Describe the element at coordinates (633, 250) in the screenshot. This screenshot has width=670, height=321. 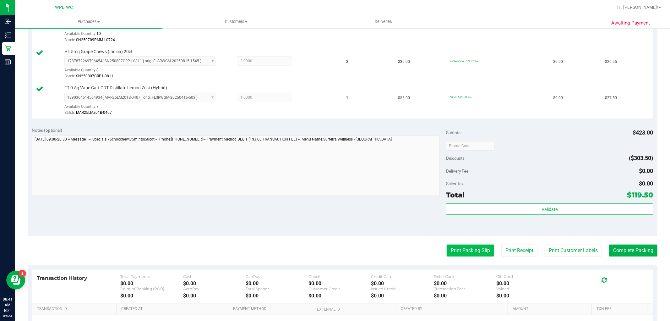
I see `button: Complete Packing` at that location.